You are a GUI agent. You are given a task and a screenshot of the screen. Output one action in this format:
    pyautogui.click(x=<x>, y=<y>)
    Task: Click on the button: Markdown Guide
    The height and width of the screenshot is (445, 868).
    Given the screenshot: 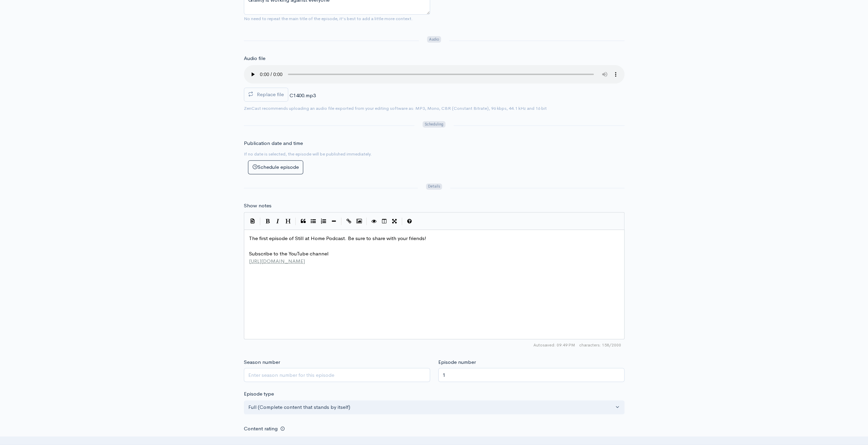 What is the action you would take?
    pyautogui.click(x=410, y=221)
    